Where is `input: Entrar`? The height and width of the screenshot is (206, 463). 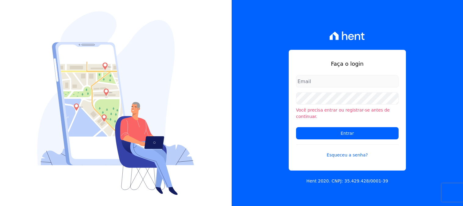
input: Entrar is located at coordinates (347, 133).